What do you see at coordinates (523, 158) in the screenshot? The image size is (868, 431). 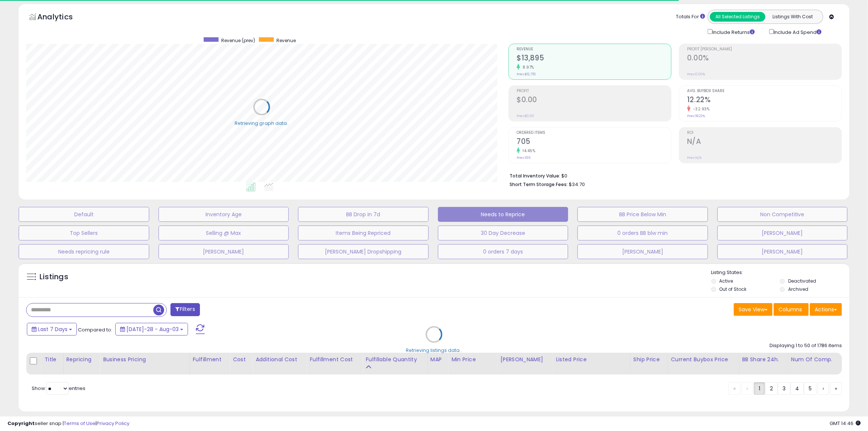 I see `small: Prev: 616` at bounding box center [523, 158].